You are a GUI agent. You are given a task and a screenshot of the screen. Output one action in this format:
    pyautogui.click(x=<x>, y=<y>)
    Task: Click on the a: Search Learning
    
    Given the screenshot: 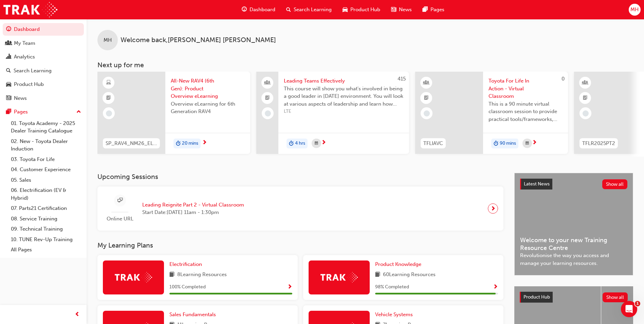 What is the action you would take?
    pyautogui.click(x=43, y=71)
    